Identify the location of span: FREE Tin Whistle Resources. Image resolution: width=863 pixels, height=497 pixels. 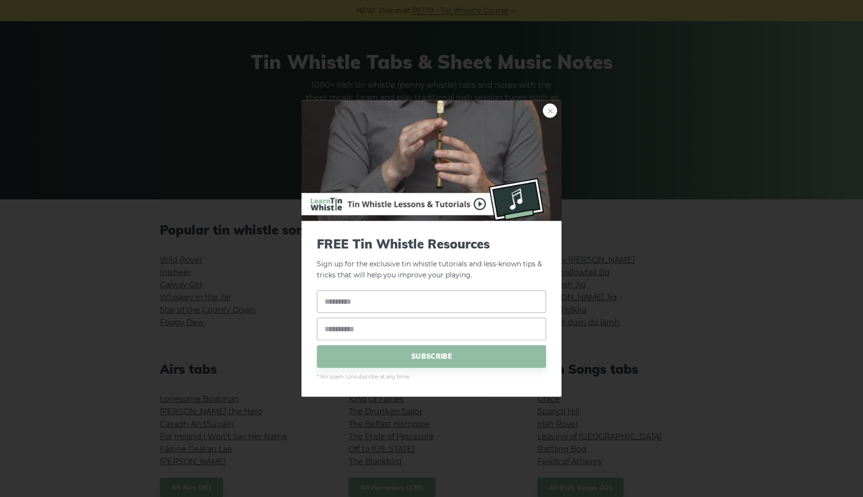
(431, 244).